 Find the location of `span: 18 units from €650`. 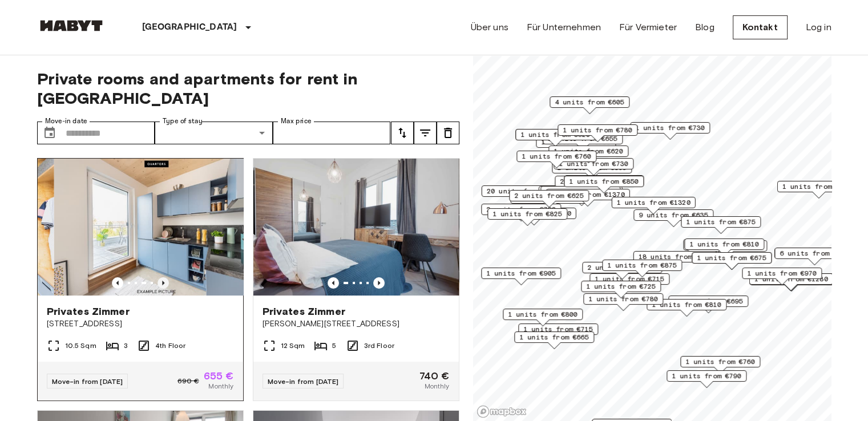

span: 18 units from €650 is located at coordinates (675, 257).